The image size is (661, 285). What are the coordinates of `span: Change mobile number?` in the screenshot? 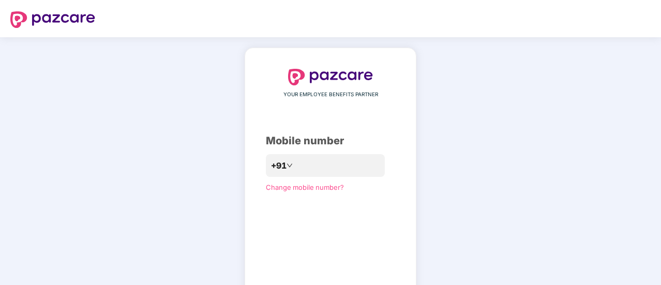 It's located at (305, 187).